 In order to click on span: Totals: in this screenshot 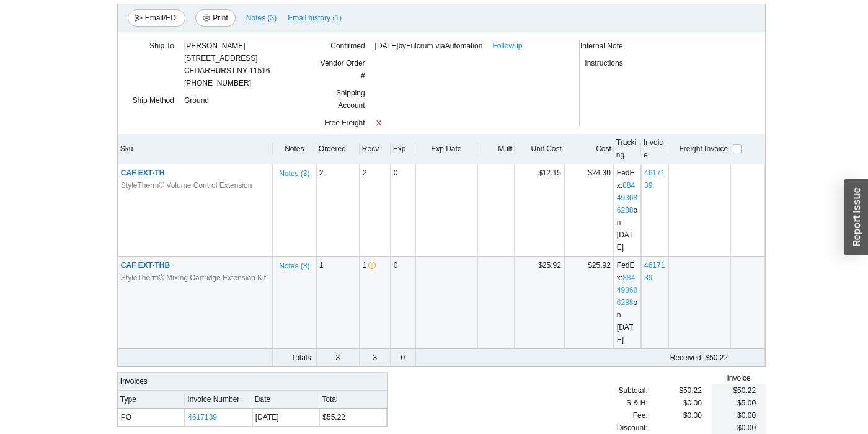, I will do `click(302, 358)`.